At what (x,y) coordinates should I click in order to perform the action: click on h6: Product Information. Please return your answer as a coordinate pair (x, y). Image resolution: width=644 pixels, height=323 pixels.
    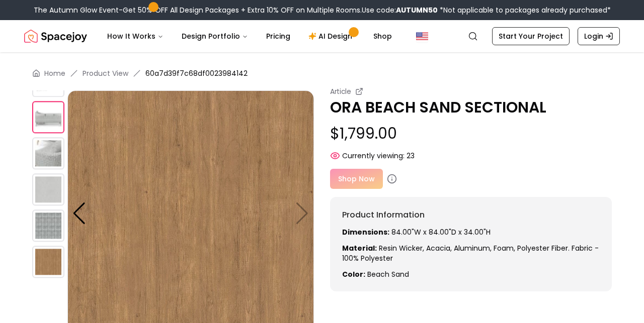
    Looking at the image, I should click on (471, 215).